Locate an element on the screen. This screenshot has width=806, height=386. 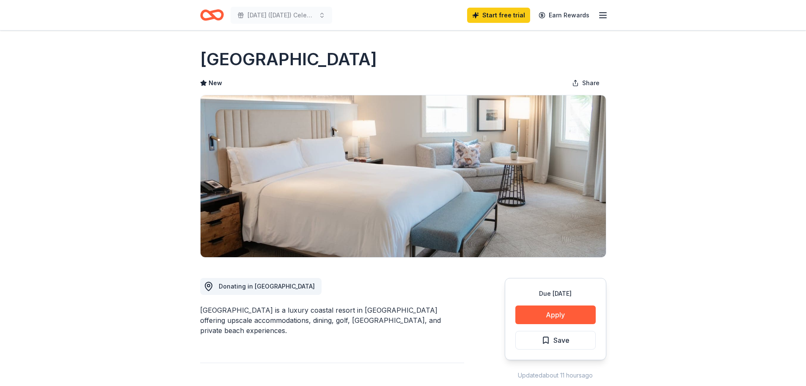
a: Earn Rewards is located at coordinates (564, 15).